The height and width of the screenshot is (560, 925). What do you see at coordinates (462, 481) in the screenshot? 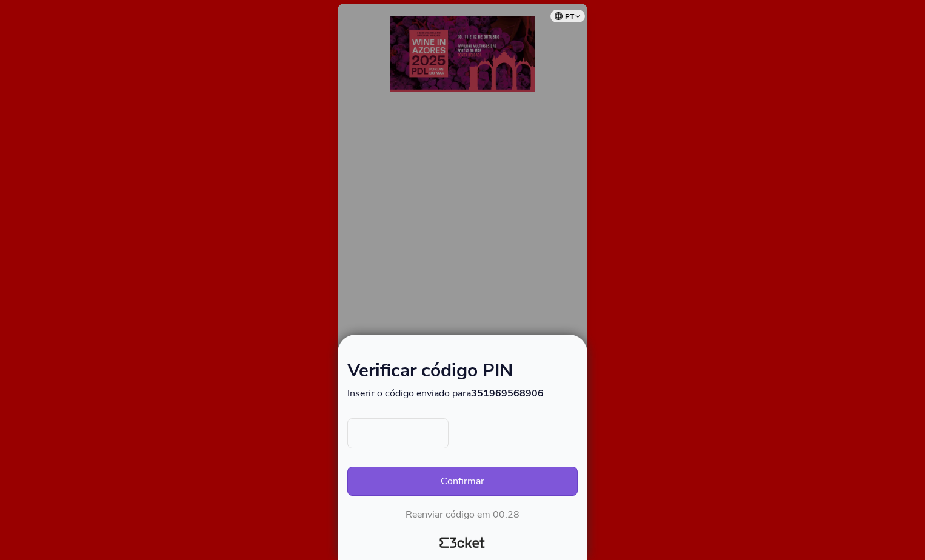
I see `button: Confirmar` at bounding box center [462, 481].